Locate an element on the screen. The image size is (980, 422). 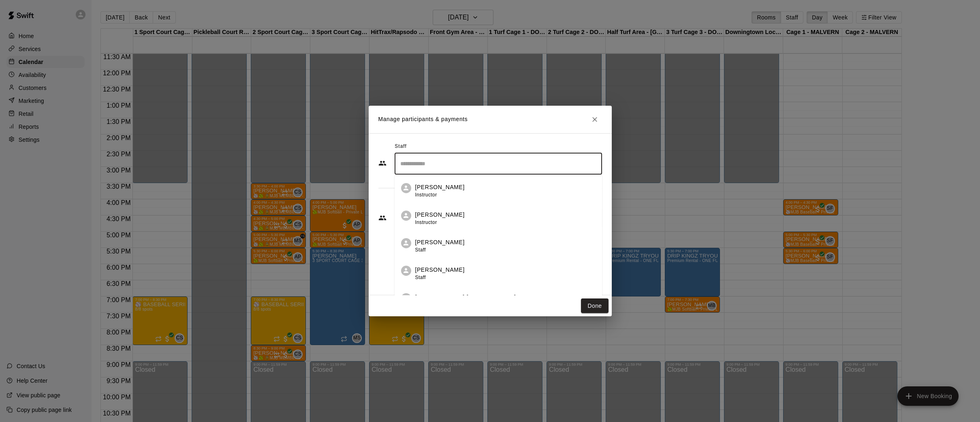
svg: Customers is located at coordinates (383, 218).